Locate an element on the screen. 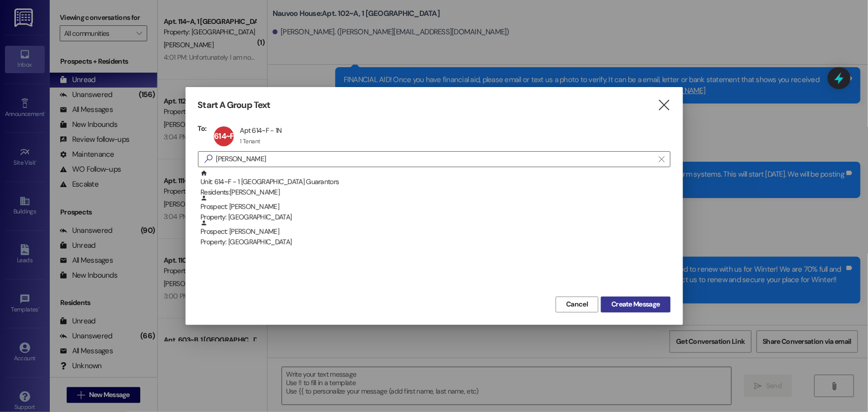 Image resolution: width=868 pixels, height=412 pixels. span: Create Message is located at coordinates (635, 304).